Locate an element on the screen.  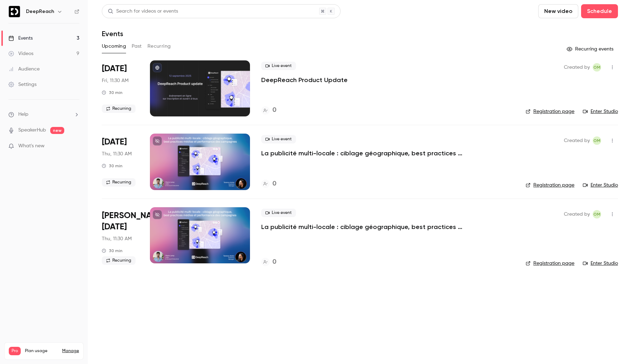
span: Plan usage is located at coordinates (42, 351).